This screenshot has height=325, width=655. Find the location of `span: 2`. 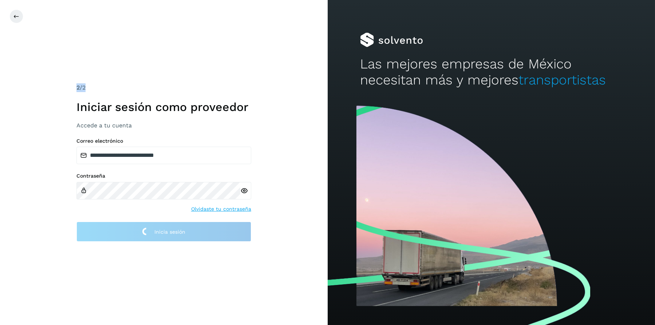

span: 2 is located at coordinates (78, 87).